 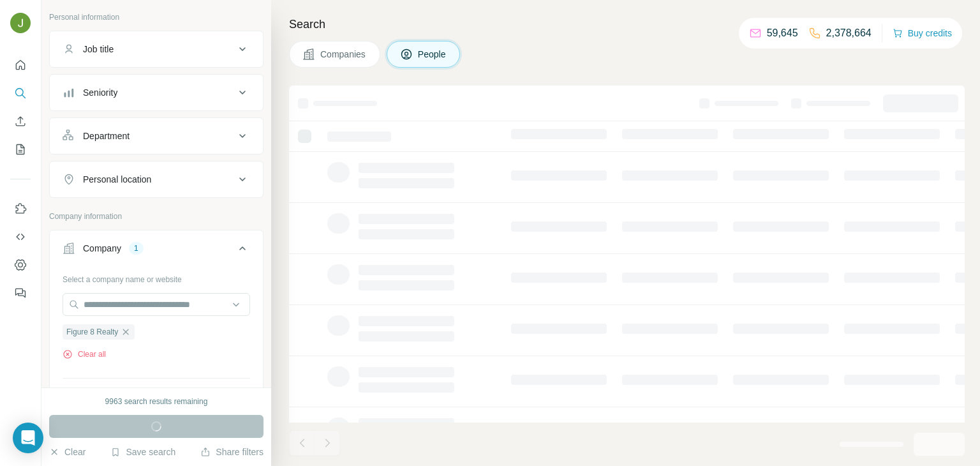 I want to click on p: 2,378,664, so click(x=848, y=33).